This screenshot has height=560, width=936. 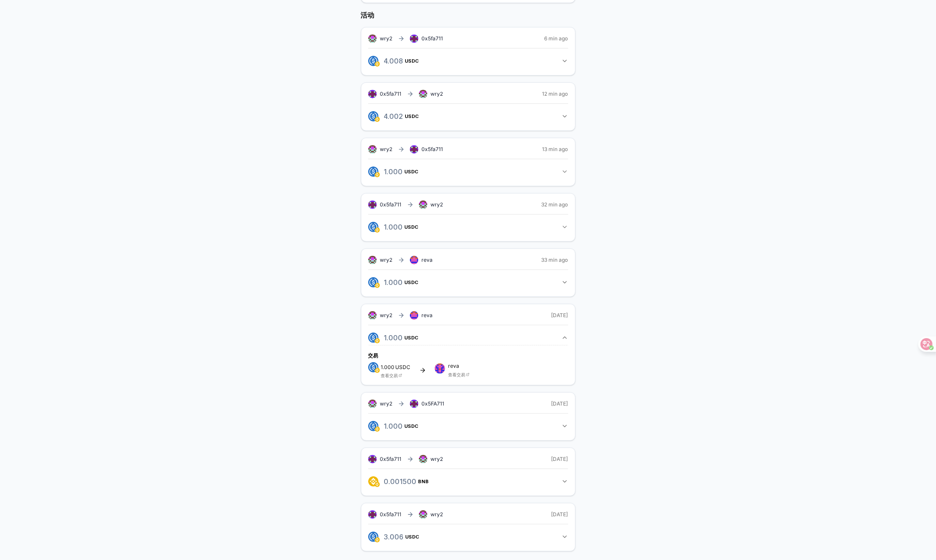 What do you see at coordinates (388, 367) in the screenshot?
I see `span: 1.000` at bounding box center [388, 367].